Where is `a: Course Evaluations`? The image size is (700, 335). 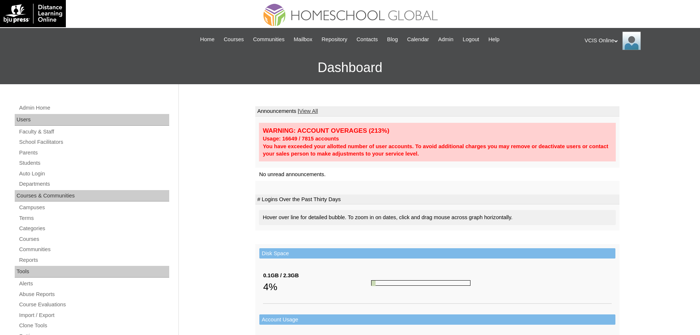 a: Course Evaluations is located at coordinates (94, 305).